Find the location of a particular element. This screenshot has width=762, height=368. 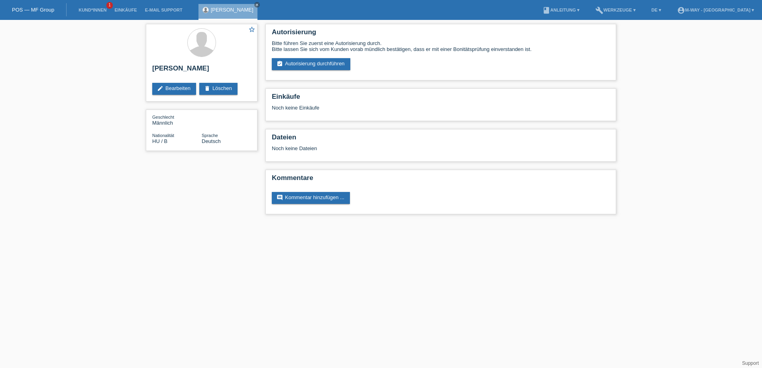

div: Noch keine Einkäufe is located at coordinates (441, 111).